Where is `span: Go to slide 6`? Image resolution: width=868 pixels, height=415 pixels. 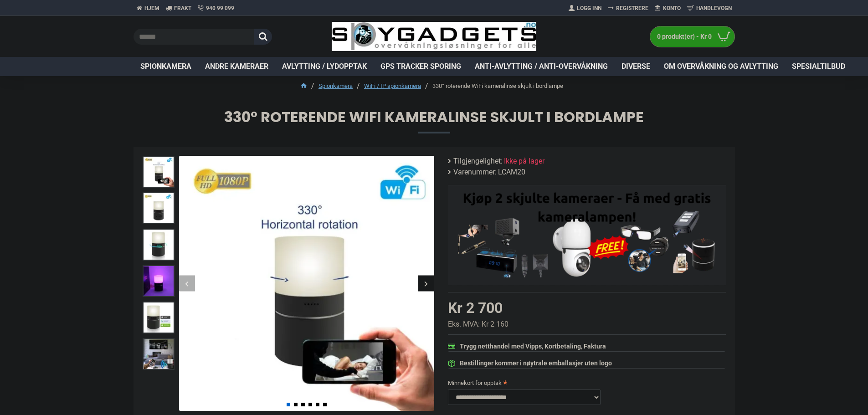
span: Go to slide 6 is located at coordinates (325, 405).